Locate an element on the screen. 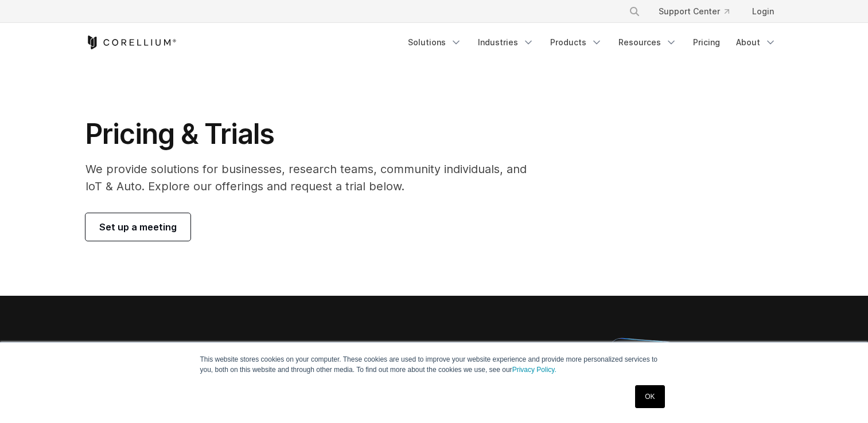  span: Set up a meeting is located at coordinates (138, 227).